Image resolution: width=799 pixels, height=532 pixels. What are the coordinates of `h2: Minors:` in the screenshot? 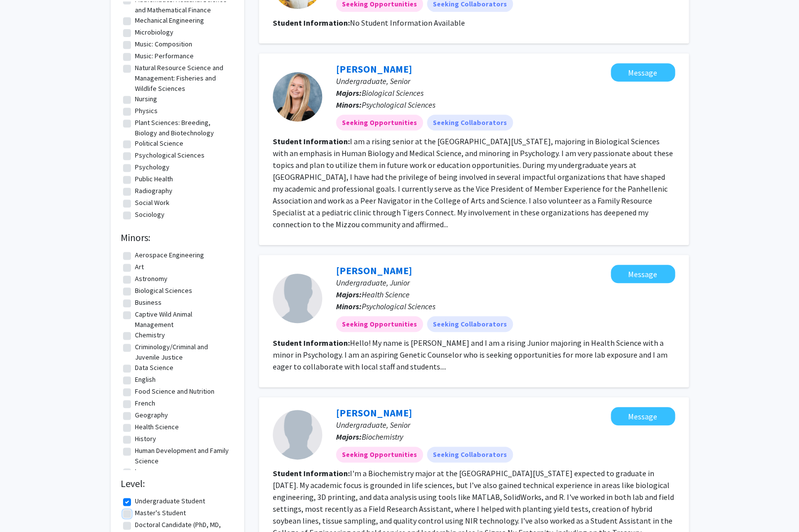 It's located at (177, 237).